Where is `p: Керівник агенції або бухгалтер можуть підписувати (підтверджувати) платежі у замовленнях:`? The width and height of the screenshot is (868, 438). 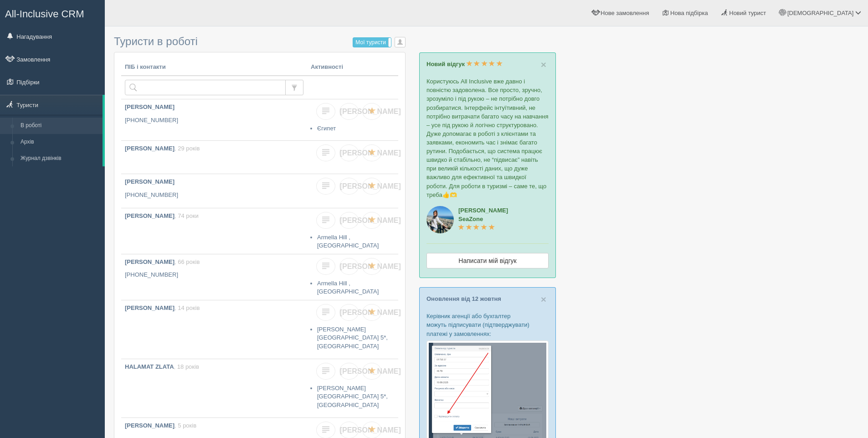
p: Керівник агенції або бухгалтер можуть підписувати (підтверджувати) платежі у замовленнях: is located at coordinates (488, 325).